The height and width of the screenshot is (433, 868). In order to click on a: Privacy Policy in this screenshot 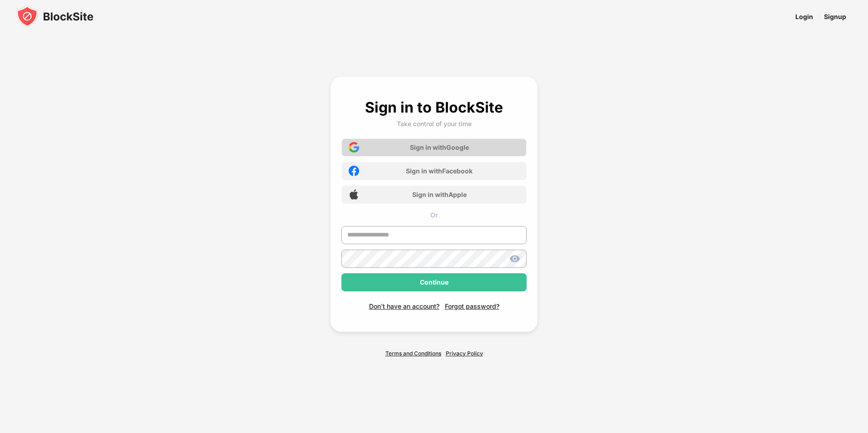, I will do `click(465, 353)`.